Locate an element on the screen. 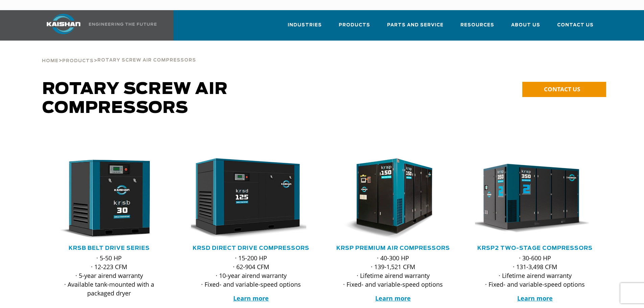  img: krsd125 is located at coordinates (246, 199).